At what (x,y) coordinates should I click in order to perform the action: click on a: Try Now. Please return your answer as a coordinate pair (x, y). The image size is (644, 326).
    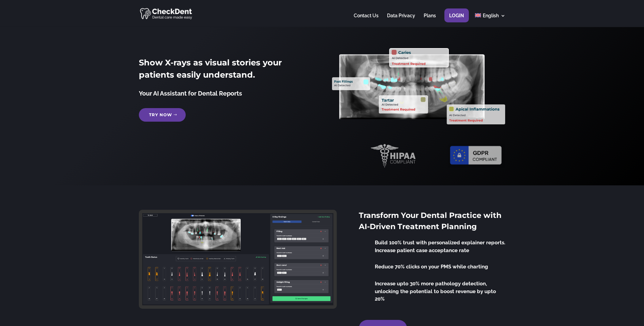
    Looking at the image, I should click on (162, 115).